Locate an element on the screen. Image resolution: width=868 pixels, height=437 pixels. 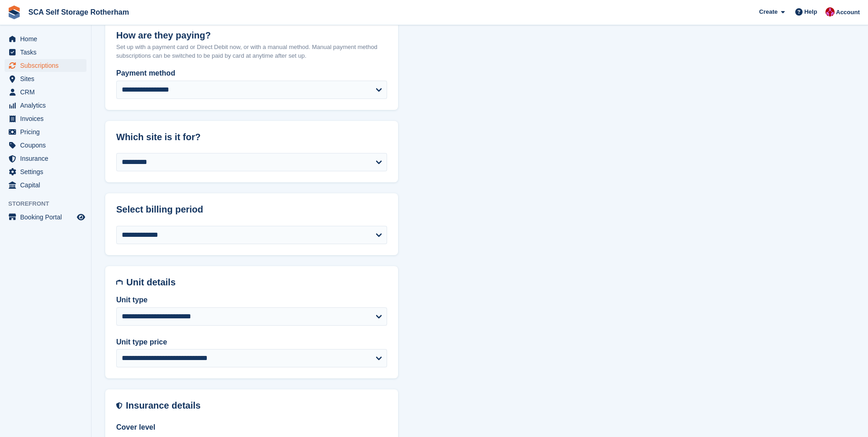
h2: How are they paying? is located at coordinates (252, 36).